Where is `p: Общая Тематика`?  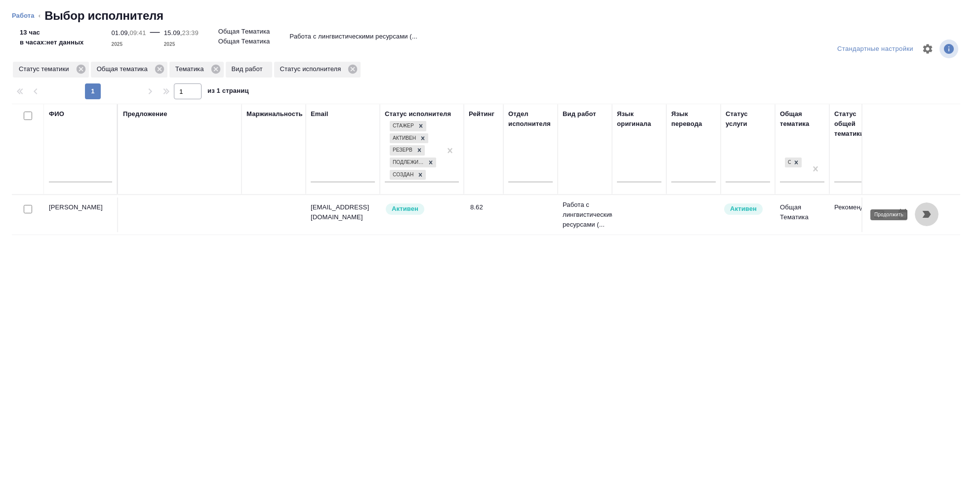
p: Общая Тематика is located at coordinates (244, 31).